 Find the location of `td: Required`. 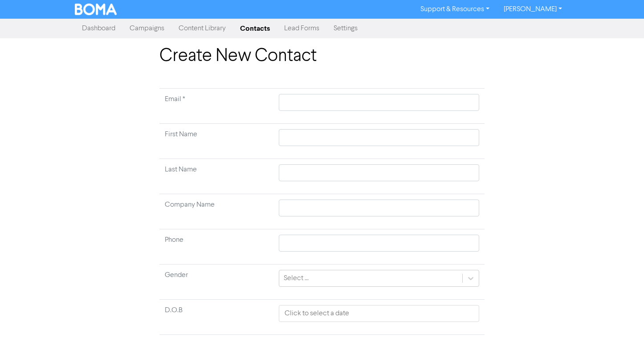

td: Required is located at coordinates (217, 106).